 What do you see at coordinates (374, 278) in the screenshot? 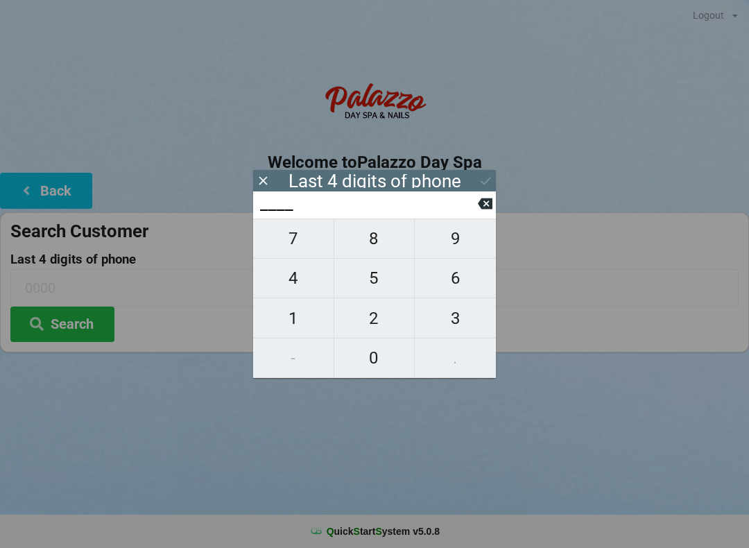
I see `button: 5` at bounding box center [374, 278].